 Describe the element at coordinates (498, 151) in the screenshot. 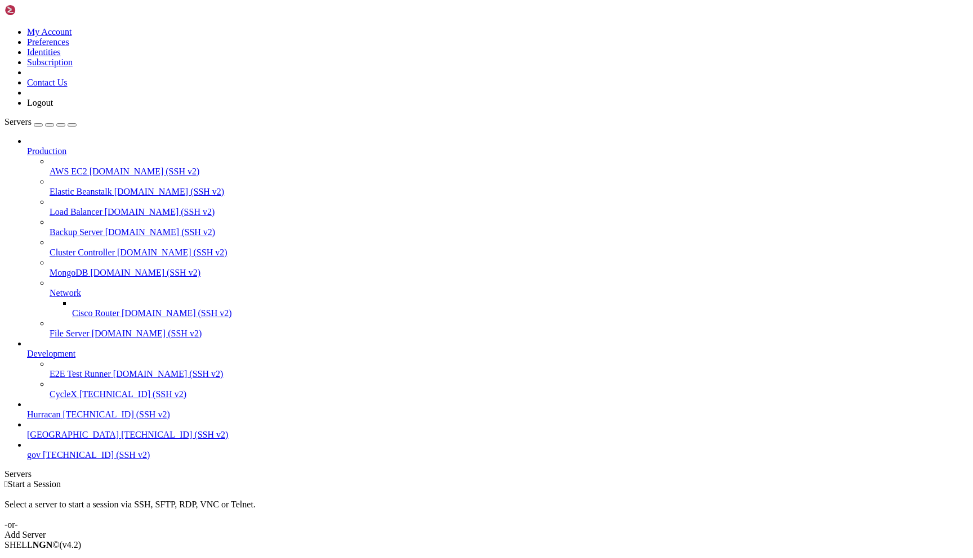

I see `a: Production` at that location.